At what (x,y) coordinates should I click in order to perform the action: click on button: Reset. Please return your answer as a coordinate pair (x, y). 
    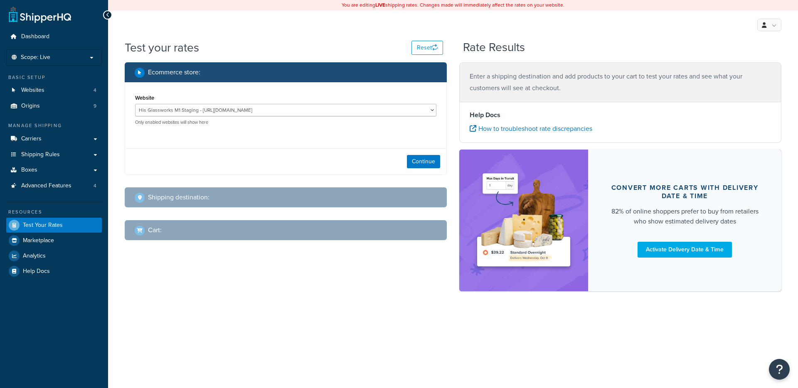
    Looking at the image, I should click on (427, 48).